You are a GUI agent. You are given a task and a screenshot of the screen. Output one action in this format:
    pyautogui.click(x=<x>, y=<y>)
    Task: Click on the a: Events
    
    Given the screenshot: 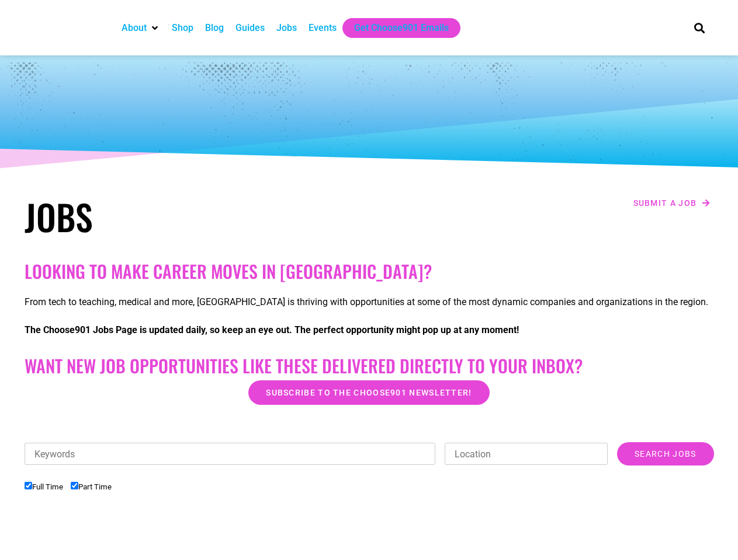 What is the action you would take?
    pyautogui.click(x=322, y=28)
    